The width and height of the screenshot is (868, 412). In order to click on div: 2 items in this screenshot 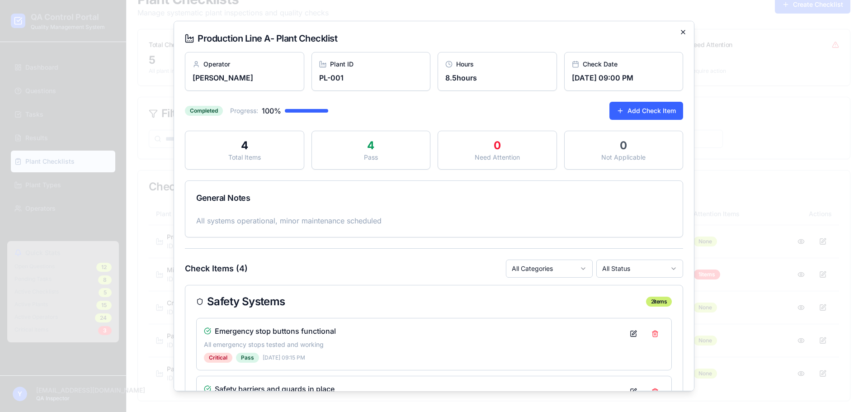, I will do `click(658, 301)`.